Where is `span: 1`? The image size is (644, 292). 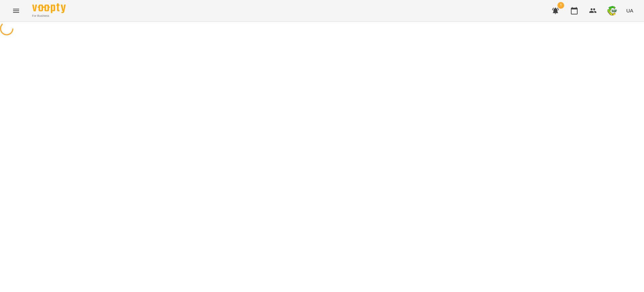 span: 1 is located at coordinates (561, 6).